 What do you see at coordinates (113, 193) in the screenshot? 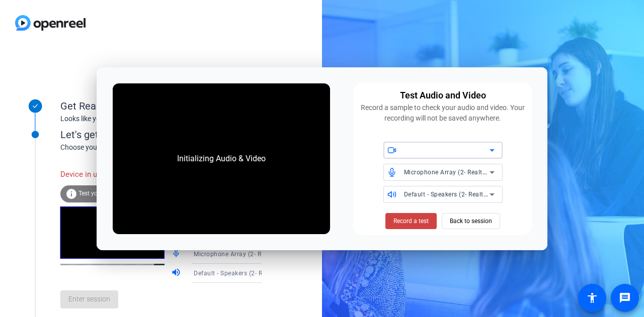
I see `span: Test your audio and video` at bounding box center [113, 193].